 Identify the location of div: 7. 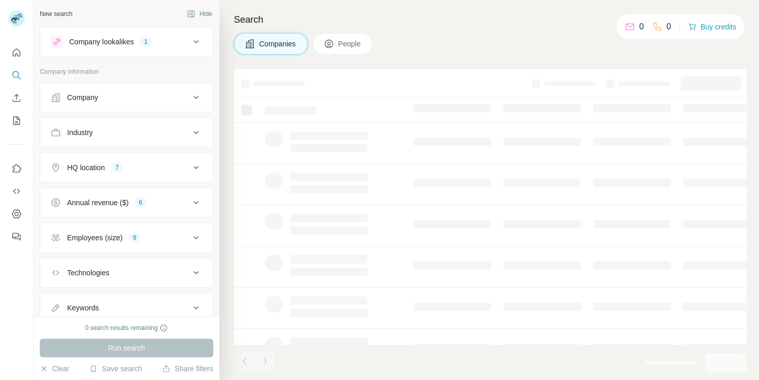
(117, 168).